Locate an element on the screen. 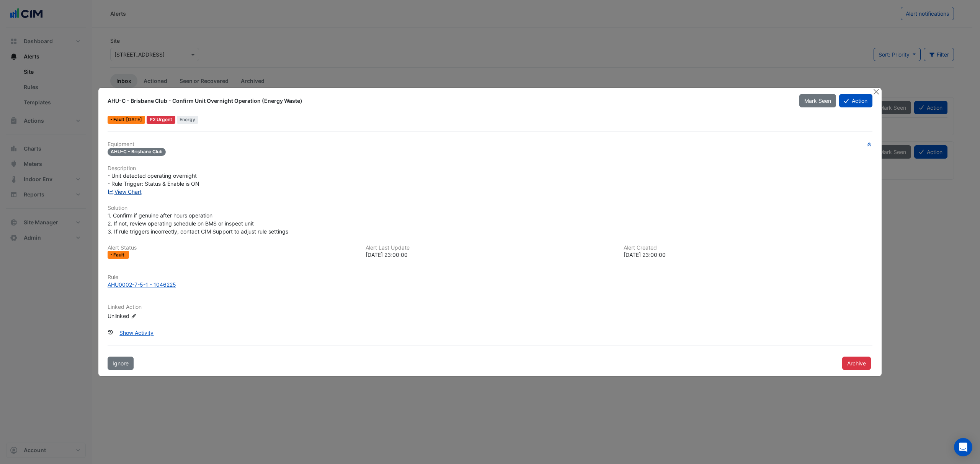 The image size is (980, 464). fa-icon: Edit Linked Action is located at coordinates (134, 316).